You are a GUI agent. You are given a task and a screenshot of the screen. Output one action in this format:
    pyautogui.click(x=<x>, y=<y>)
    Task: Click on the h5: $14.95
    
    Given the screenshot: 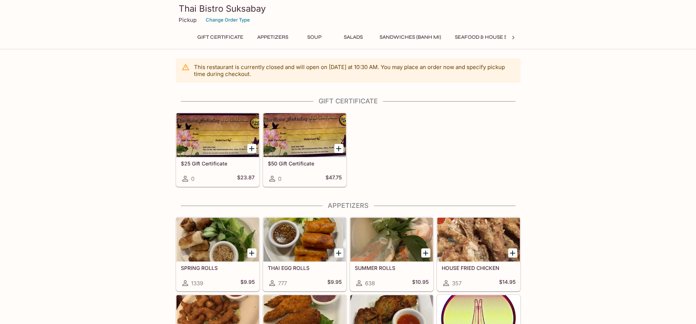 What is the action you would take?
    pyautogui.click(x=507, y=283)
    